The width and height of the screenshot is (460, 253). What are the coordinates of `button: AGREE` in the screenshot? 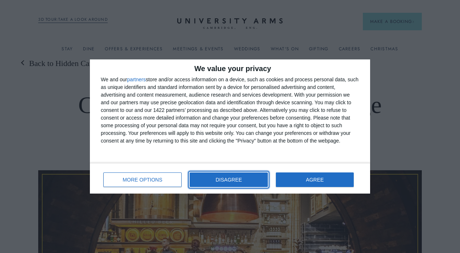 It's located at (315, 179).